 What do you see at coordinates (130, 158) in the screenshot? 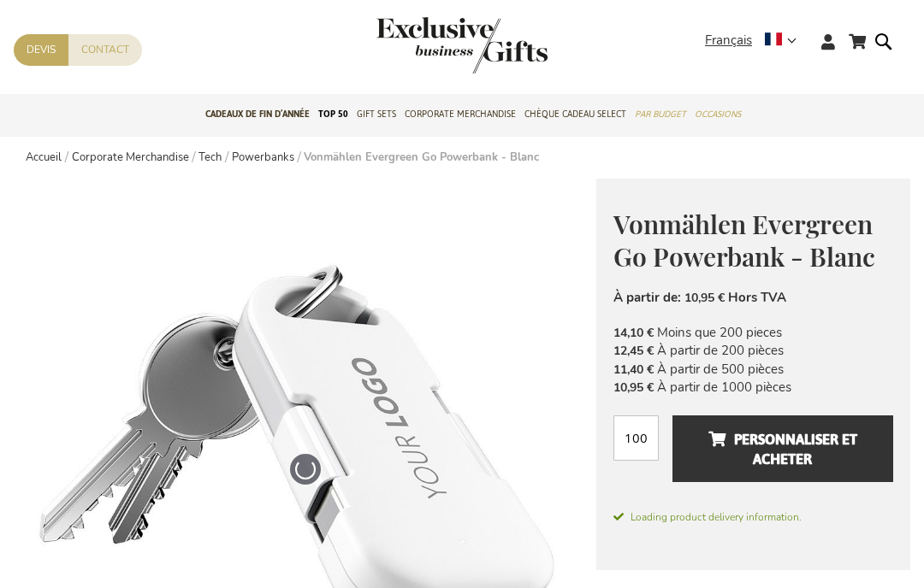
I see `a: Corporate Merchandise` at bounding box center [130, 158].